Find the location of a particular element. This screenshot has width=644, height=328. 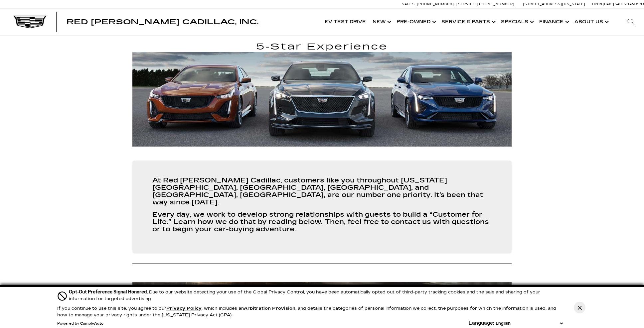

strong: Arbitration Provision is located at coordinates (270, 308).